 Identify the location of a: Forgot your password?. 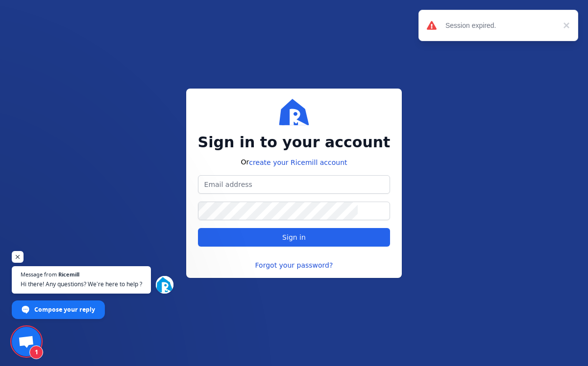
(294, 266).